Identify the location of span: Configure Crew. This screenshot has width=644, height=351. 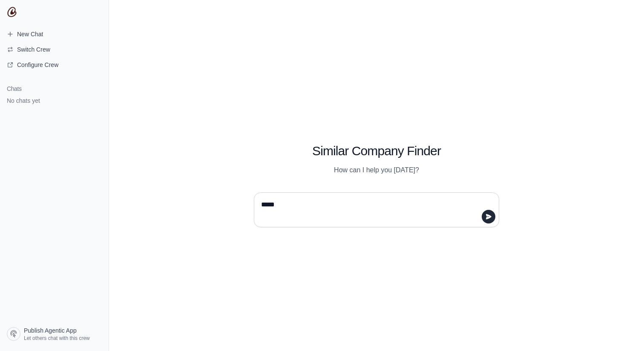
(37, 65).